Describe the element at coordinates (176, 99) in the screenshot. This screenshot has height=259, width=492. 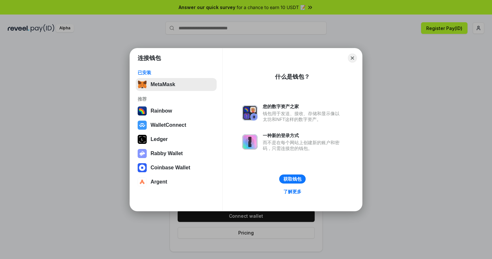
I see `div: 推荐` at that location.